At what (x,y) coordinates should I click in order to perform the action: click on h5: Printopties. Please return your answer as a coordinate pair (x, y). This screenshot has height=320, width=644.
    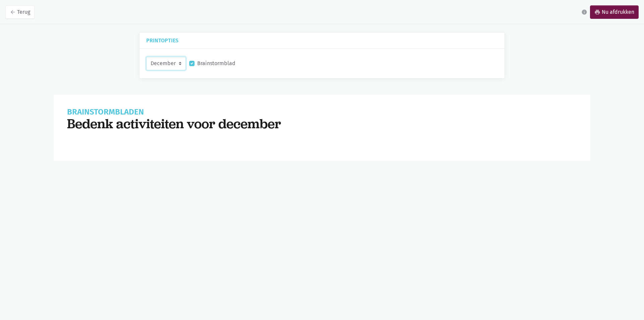
    Looking at the image, I should click on (322, 40).